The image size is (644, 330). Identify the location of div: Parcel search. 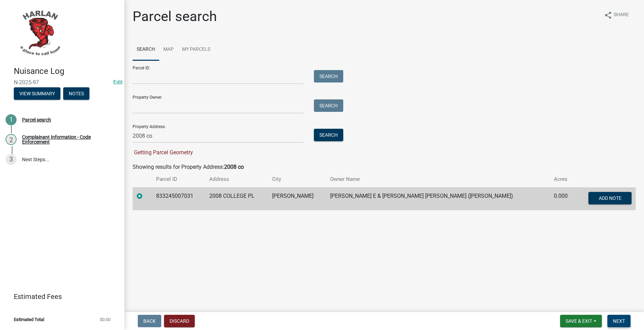
(37, 120).